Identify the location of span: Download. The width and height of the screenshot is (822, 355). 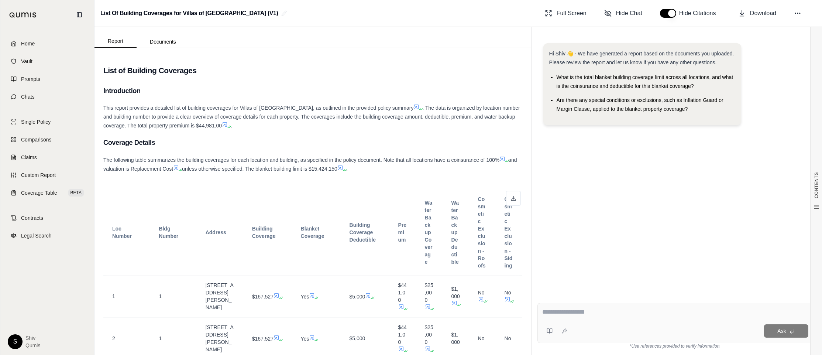
(763, 13).